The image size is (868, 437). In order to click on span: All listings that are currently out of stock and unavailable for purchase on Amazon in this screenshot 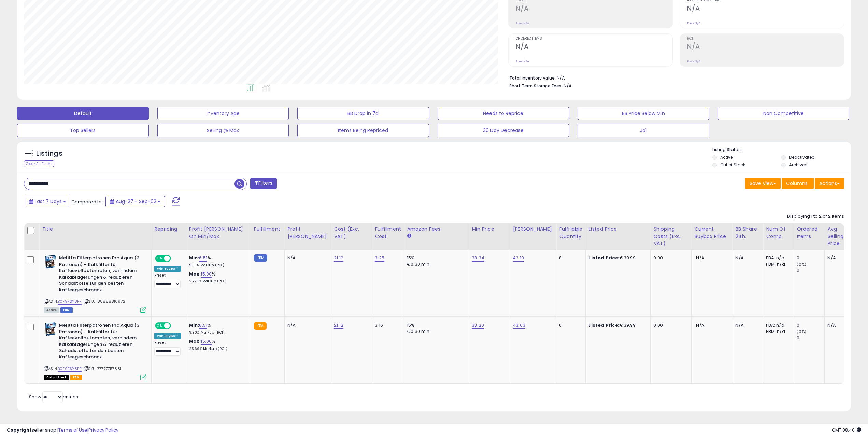, I will do `click(56, 377)`.